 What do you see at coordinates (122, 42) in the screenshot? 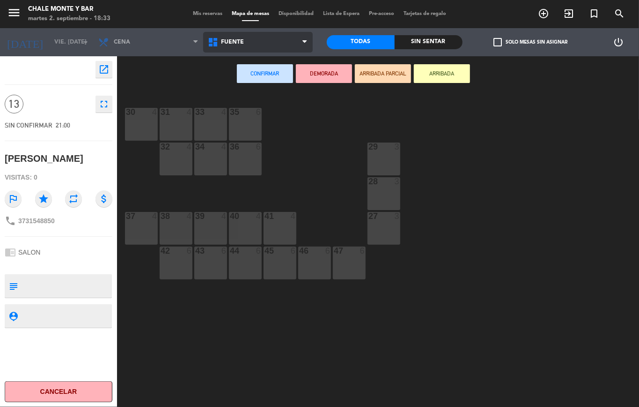
I see `span: Cena` at bounding box center [122, 42].